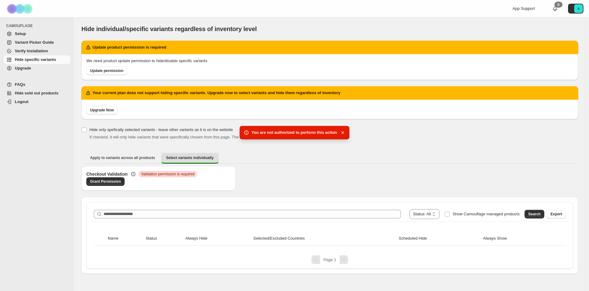  What do you see at coordinates (147, 61) in the screenshot?
I see `span: We need product update permission to hide/disable specific variants` at bounding box center [147, 61].